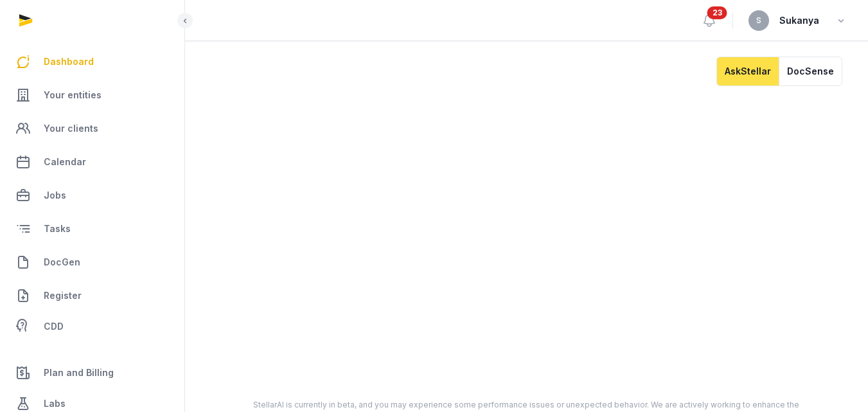  Describe the element at coordinates (92, 95) in the screenshot. I see `a: Your entities` at that location.